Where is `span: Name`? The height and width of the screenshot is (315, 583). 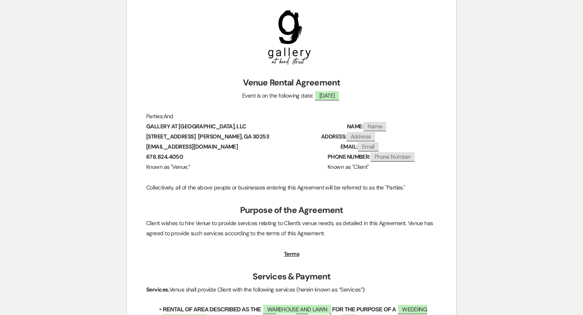 span: Name is located at coordinates (375, 126).